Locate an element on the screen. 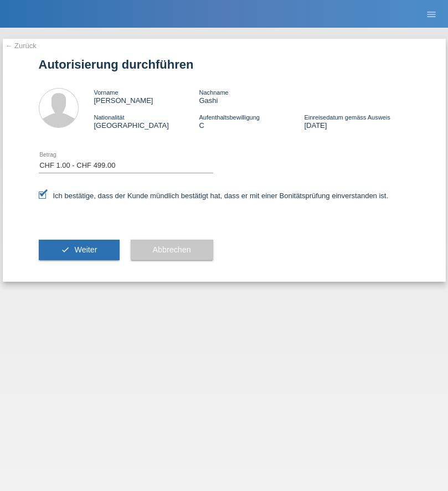  span: Nachname is located at coordinates (213, 92).